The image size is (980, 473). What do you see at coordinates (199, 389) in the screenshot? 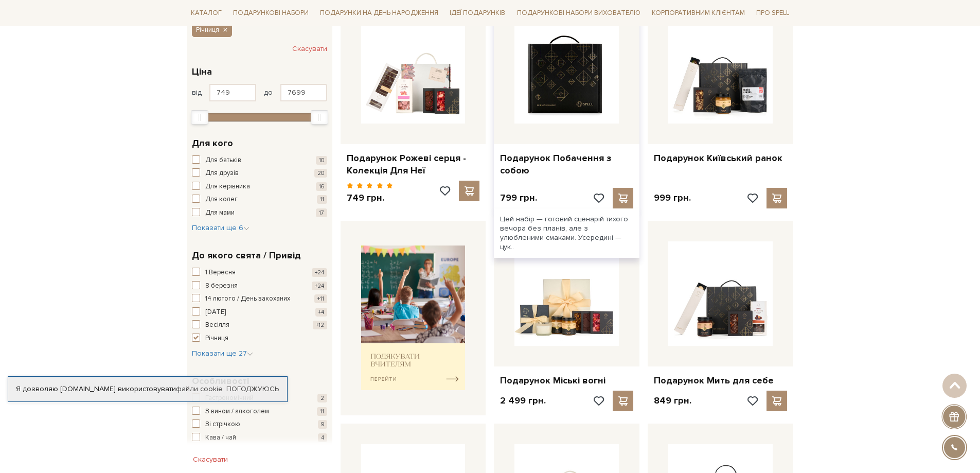
I see `a: файли cookie` at bounding box center [199, 389].